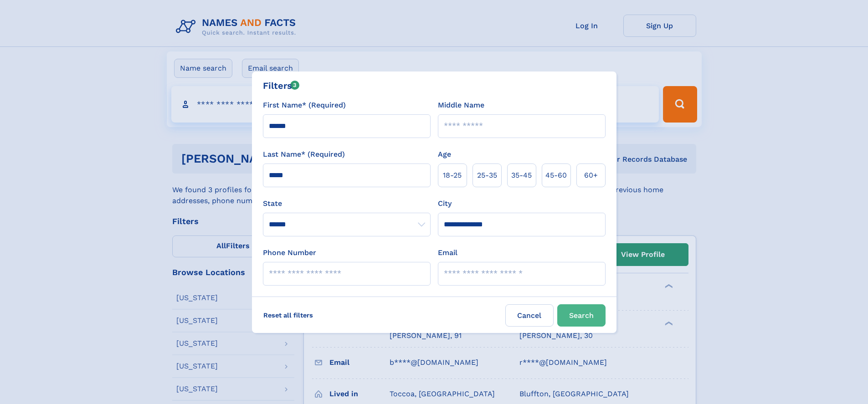  I want to click on span: 45‑60, so click(556, 175).